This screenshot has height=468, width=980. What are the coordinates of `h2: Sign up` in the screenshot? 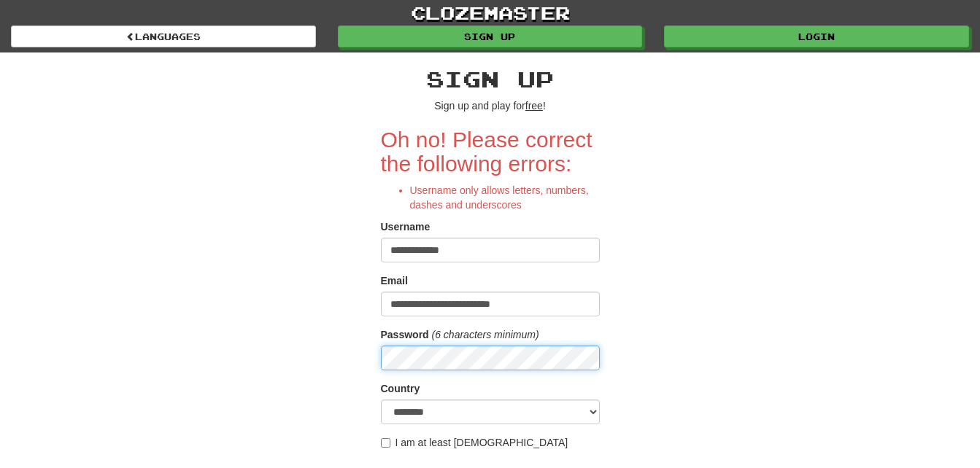 It's located at (490, 78).